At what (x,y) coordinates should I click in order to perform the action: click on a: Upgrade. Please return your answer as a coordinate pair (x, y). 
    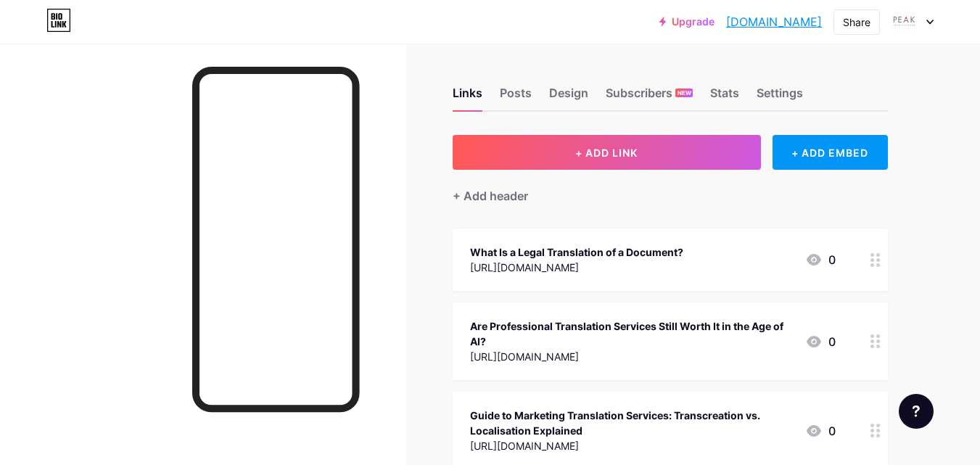
    Looking at the image, I should click on (687, 21).